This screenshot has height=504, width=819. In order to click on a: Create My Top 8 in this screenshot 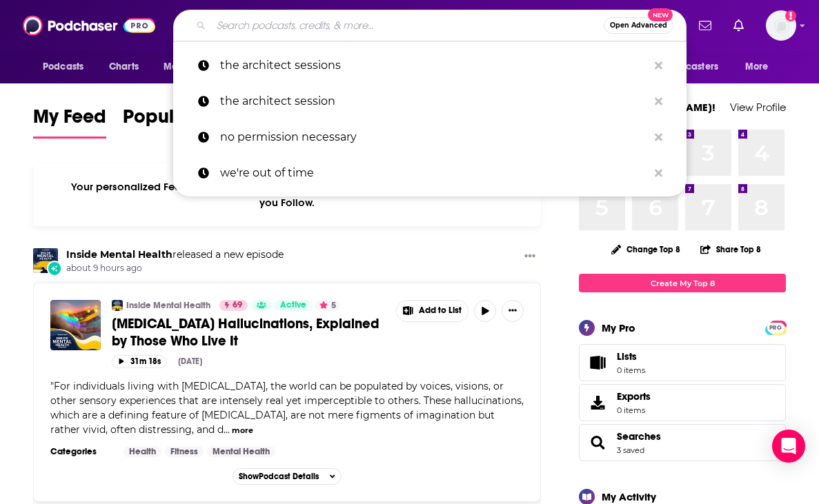, I will do `click(682, 283)`.